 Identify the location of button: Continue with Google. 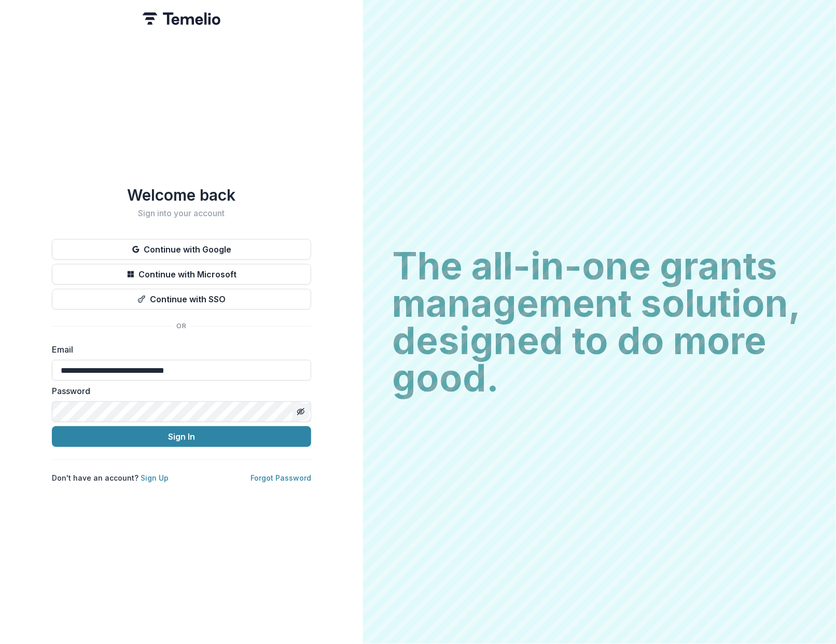
(181, 249).